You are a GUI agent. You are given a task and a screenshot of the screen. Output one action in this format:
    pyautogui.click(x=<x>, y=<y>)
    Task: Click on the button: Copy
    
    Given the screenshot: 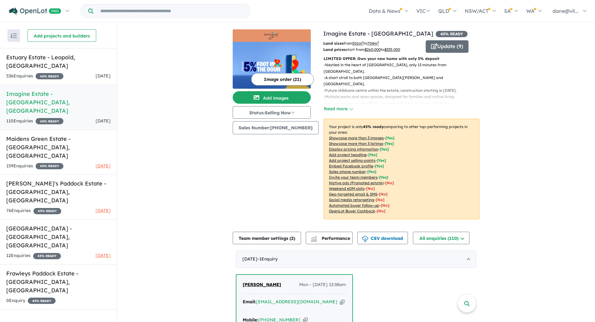 What is the action you would take?
    pyautogui.click(x=342, y=302)
    